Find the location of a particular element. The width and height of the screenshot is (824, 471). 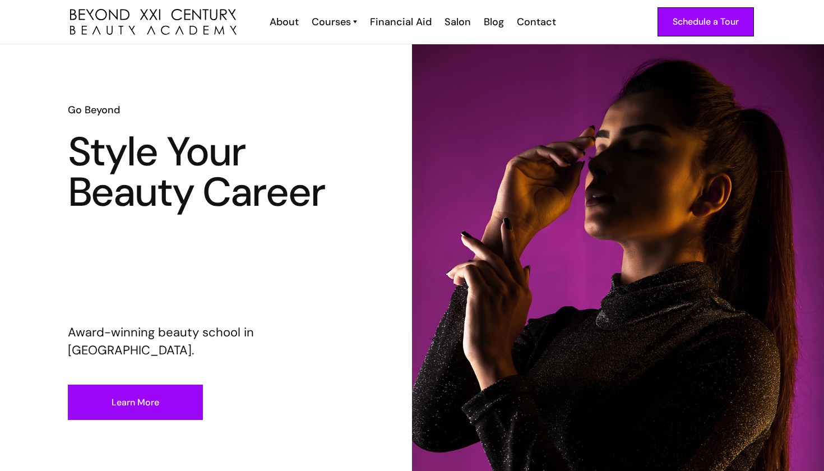

a: Contact is located at coordinates (536, 22).